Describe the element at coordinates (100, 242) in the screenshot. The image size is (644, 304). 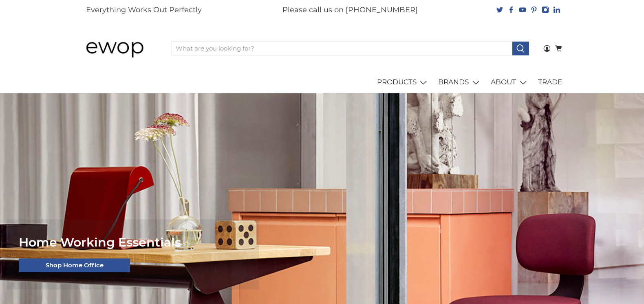
I see `span: Home Working Essentials` at that location.